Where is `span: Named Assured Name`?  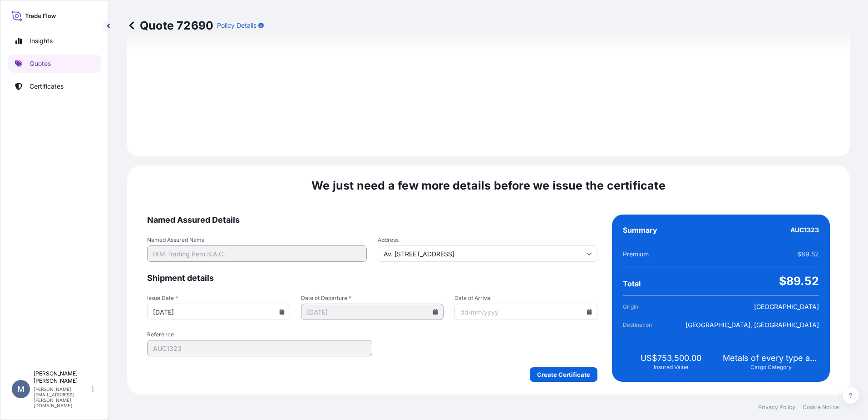 span: Named Assured Name is located at coordinates (257, 240).